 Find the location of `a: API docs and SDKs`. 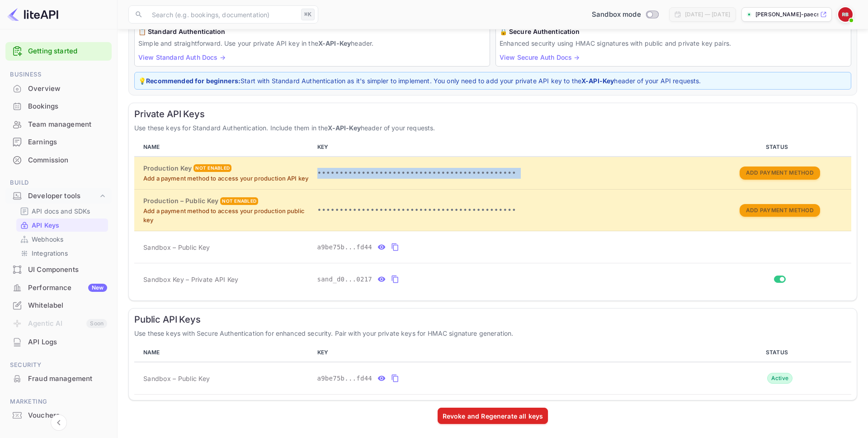

a: API docs and SDKs is located at coordinates (62, 211).